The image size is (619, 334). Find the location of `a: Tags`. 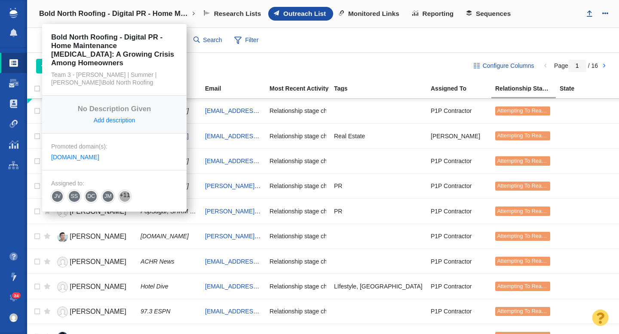

a: Tags is located at coordinates (382, 89).